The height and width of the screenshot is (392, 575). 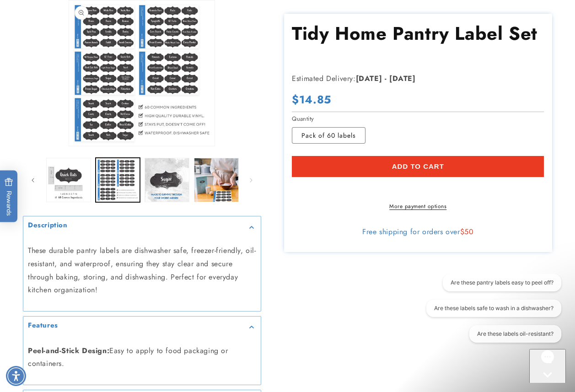 What do you see at coordinates (216, 180) in the screenshot?
I see `button: Load image 7 in gallery view` at bounding box center [216, 180].